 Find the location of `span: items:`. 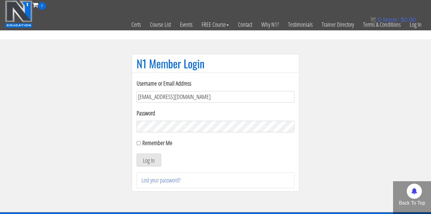

span: items: is located at coordinates (390, 20).